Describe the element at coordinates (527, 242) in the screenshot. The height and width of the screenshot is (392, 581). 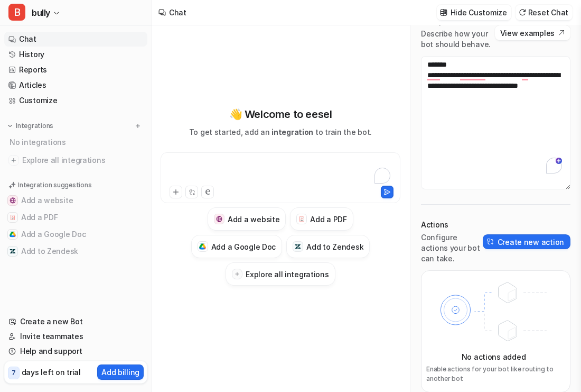
I see `button: Create new action` at that location.